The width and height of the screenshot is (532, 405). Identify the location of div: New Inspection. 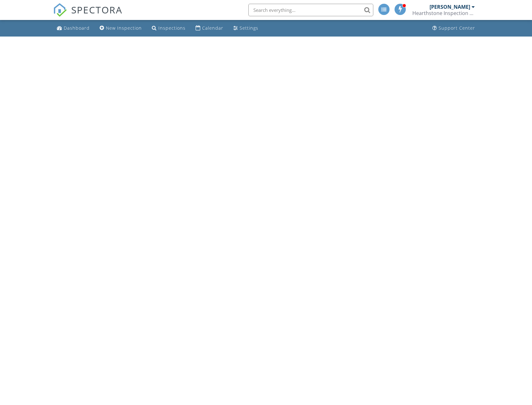
(124, 28).